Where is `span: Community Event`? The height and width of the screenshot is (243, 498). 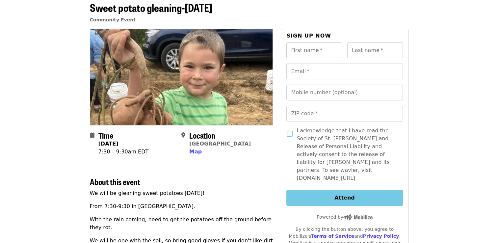
span: Community Event is located at coordinates (113, 20).